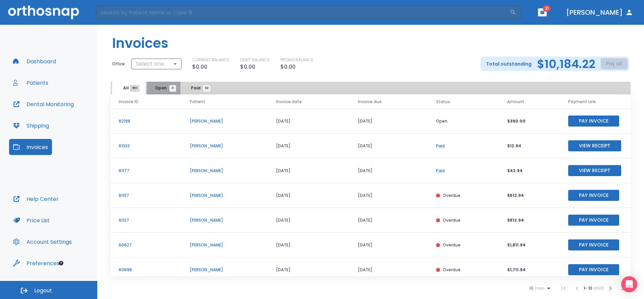 The width and height of the screenshot is (644, 299). I want to click on span: 11, so click(173, 88).